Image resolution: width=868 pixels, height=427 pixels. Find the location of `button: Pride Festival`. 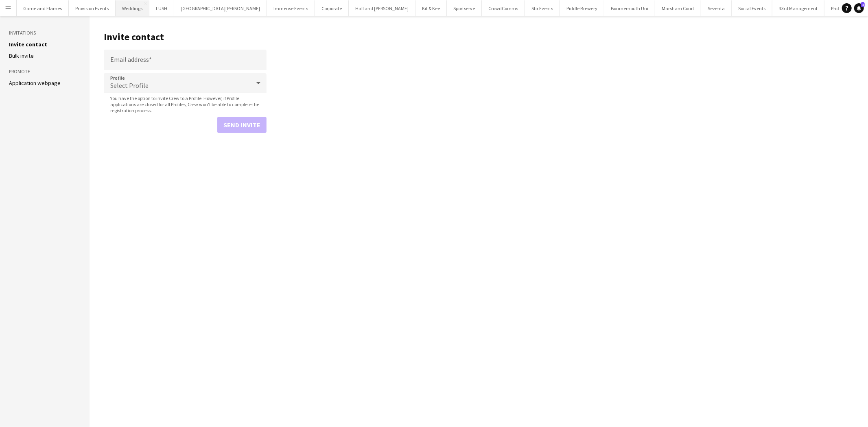

button: Pride Festival is located at coordinates (845, 8).